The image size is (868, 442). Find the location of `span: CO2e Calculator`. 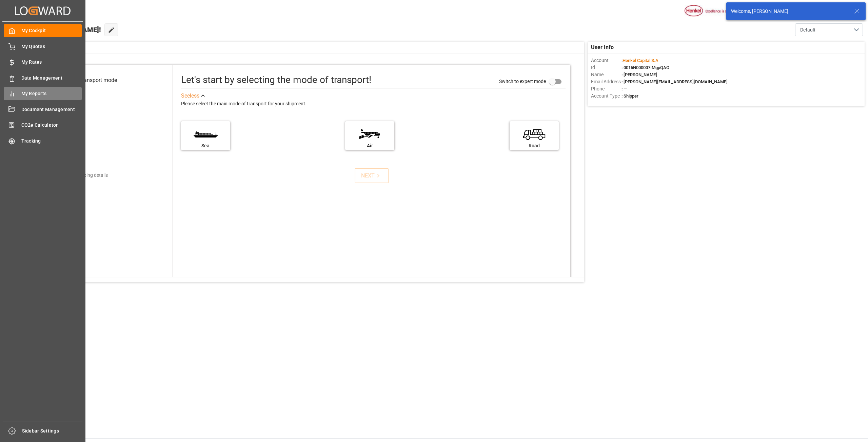

span: CO2e Calculator is located at coordinates (52, 125).